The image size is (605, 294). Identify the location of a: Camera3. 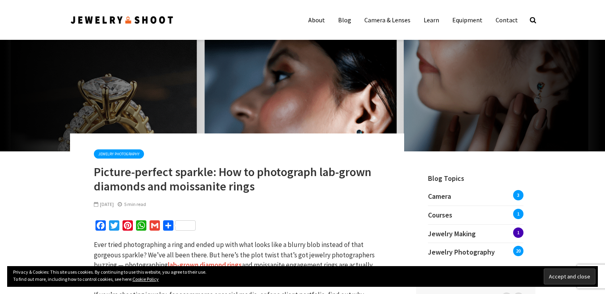
(476, 198).